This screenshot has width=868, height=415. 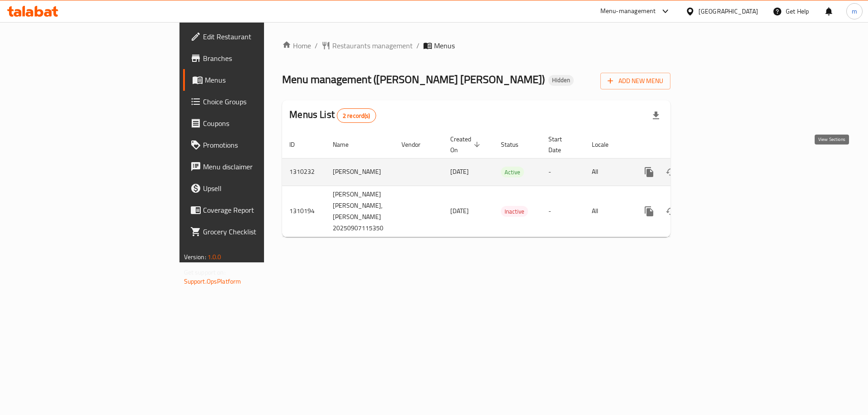 What do you see at coordinates (254, 145) in the screenshot?
I see `a: Promotions` at bounding box center [254, 145].